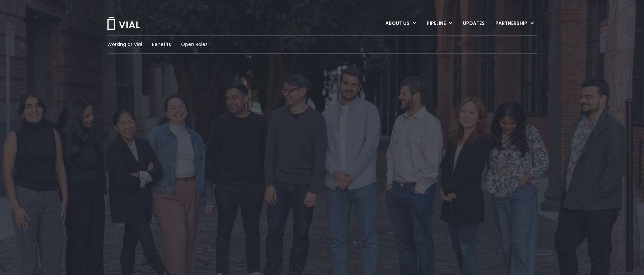 The height and width of the screenshot is (277, 644). What do you see at coordinates (474, 23) in the screenshot?
I see `a: UPDATES` at bounding box center [474, 23].